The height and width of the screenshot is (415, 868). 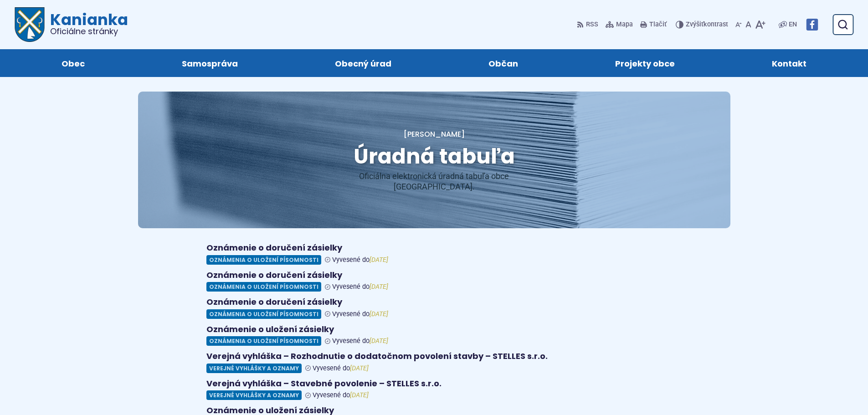 What do you see at coordinates (706, 25) in the screenshot?
I see `span: kontrast` at bounding box center [706, 25].